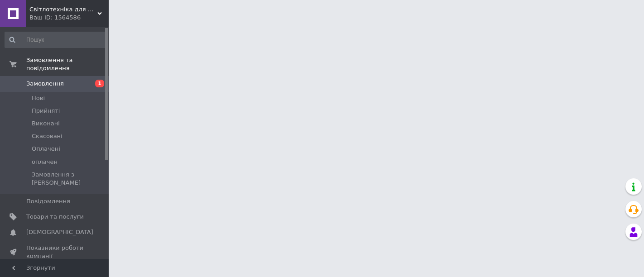 The width and height of the screenshot is (644, 277). What do you see at coordinates (38, 98) in the screenshot?
I see `span: Нові` at bounding box center [38, 98].